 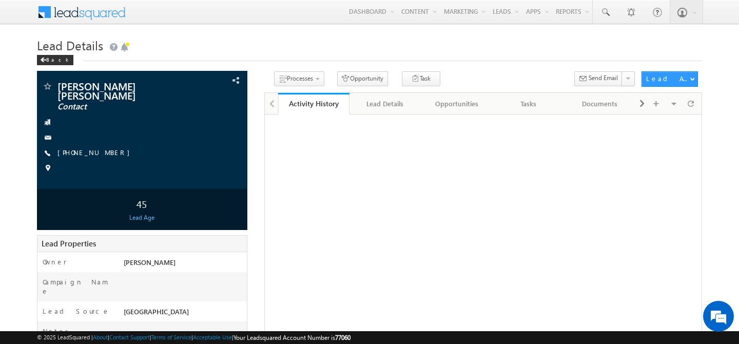 What do you see at coordinates (100, 336) in the screenshot?
I see `a: About` at bounding box center [100, 336].